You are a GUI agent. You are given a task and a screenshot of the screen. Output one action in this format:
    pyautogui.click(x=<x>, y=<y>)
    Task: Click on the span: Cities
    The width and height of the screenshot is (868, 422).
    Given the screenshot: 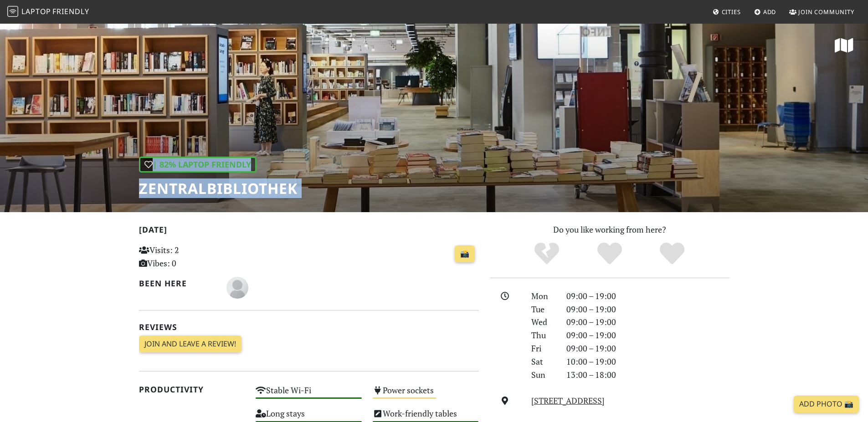 What is the action you would take?
    pyautogui.click(x=731, y=11)
    